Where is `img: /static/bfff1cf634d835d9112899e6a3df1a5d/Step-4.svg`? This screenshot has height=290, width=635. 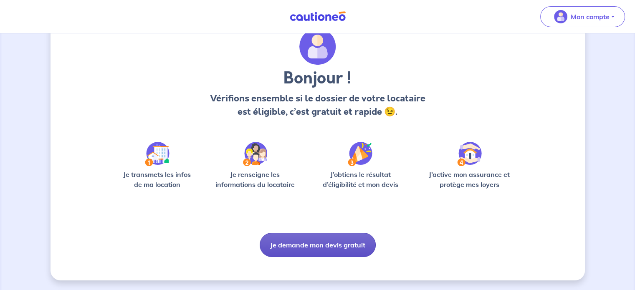 img: /static/bfff1cf634d835d9112899e6a3df1a5d/Step-4.svg is located at coordinates (469, 154).